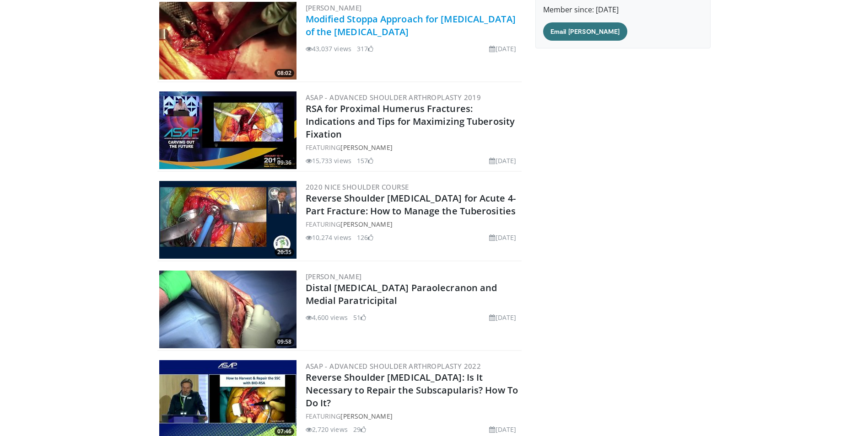  Describe the element at coordinates (328, 161) in the screenshot. I see `li: 15,733 views` at that location.